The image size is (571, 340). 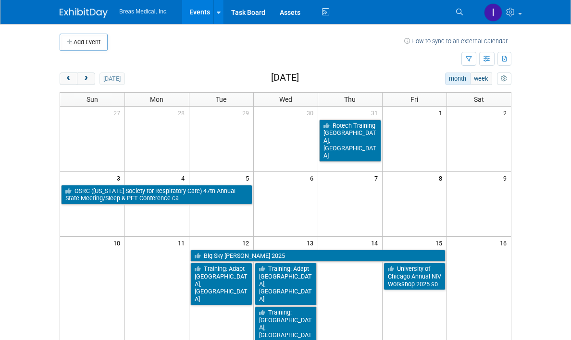 What do you see at coordinates (311, 112) in the screenshot?
I see `span: 30` at bounding box center [311, 112].